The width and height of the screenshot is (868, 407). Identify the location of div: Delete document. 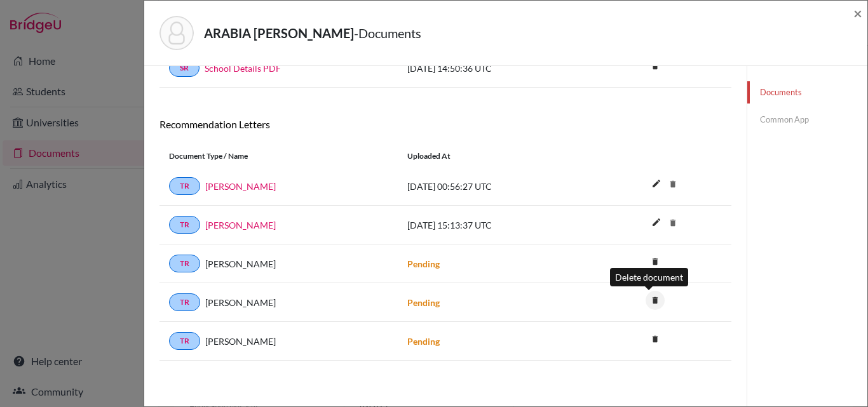
(649, 277).